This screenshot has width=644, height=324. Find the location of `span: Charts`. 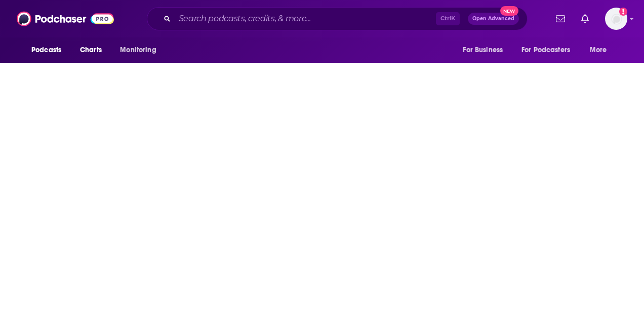

span: Charts is located at coordinates (90, 50).